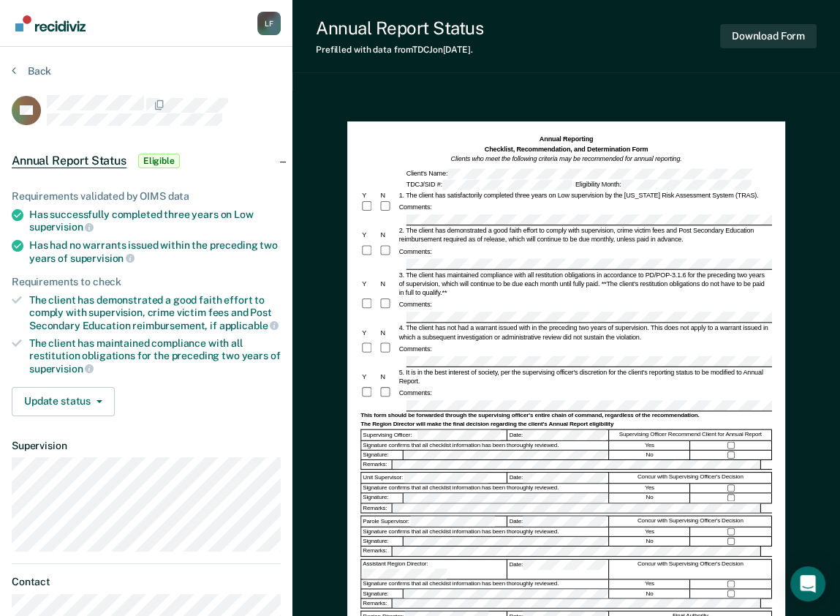 Image resolution: width=840 pixels, height=616 pixels. I want to click on div: Requirements to check, so click(146, 282).